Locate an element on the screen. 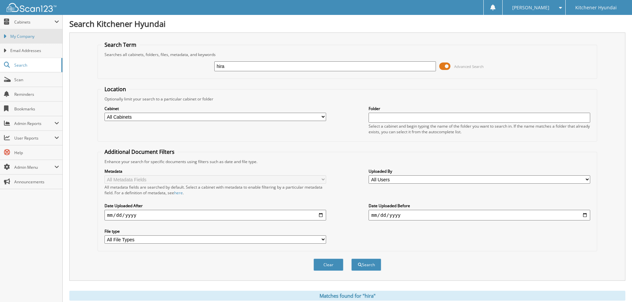 This screenshot has width=632, height=302. span: Search is located at coordinates (36, 65).